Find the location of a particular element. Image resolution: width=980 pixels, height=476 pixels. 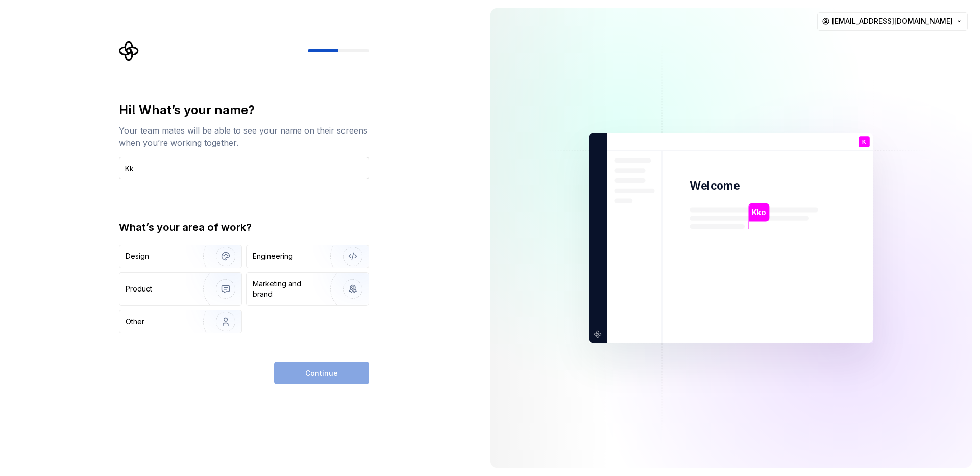

div: Engineering is located at coordinates (273, 257).